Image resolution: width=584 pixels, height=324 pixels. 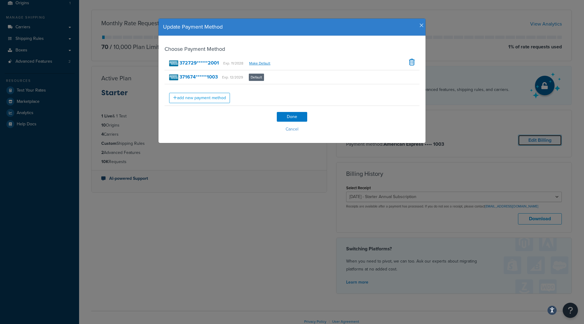 I want to click on small: Exp. 11/2028, so click(x=233, y=63).